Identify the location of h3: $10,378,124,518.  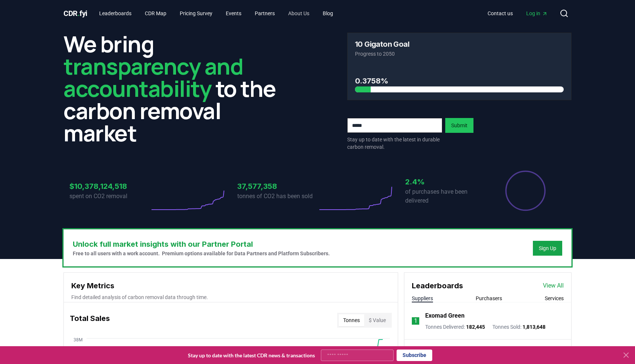
(110, 186).